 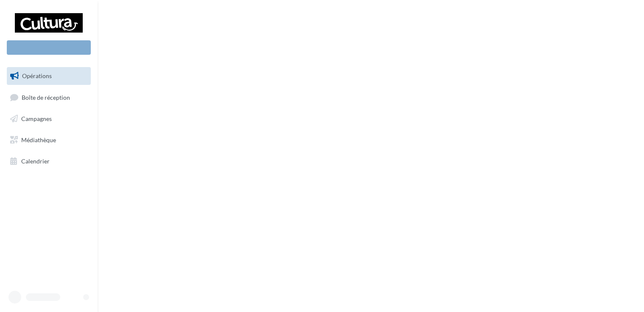 I want to click on span: Médiathèque, so click(x=39, y=140).